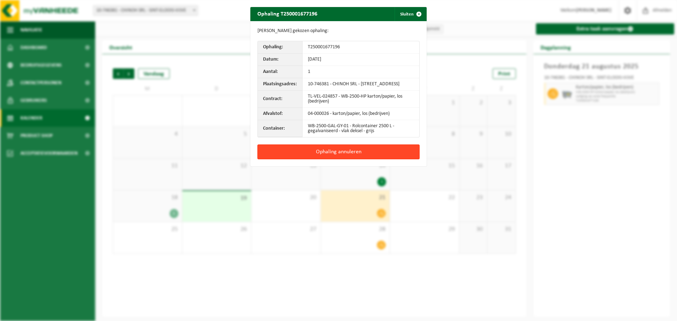 This screenshot has height=321, width=677. Describe the element at coordinates (339, 152) in the screenshot. I see `button: Ophaling annuleren` at that location.